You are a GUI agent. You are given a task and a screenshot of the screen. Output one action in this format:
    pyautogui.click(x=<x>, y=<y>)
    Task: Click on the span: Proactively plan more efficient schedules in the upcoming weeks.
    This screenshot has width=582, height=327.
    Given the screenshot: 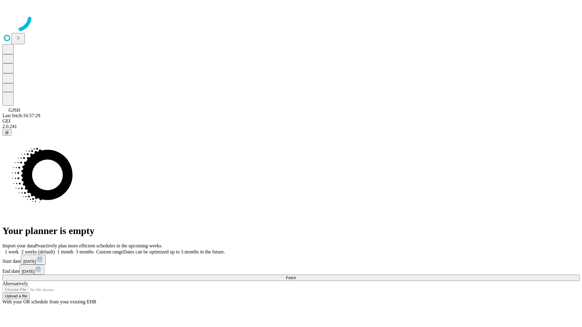 What is the action you would take?
    pyautogui.click(x=99, y=246)
    